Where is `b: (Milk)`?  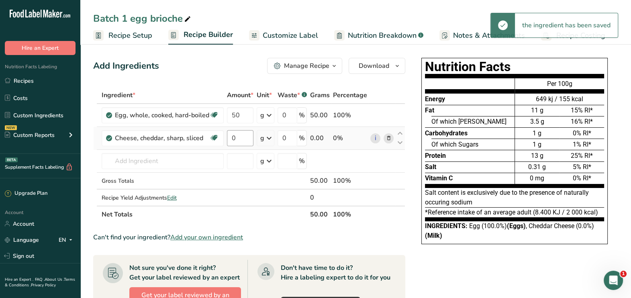
b: (Milk) is located at coordinates (434, 235).